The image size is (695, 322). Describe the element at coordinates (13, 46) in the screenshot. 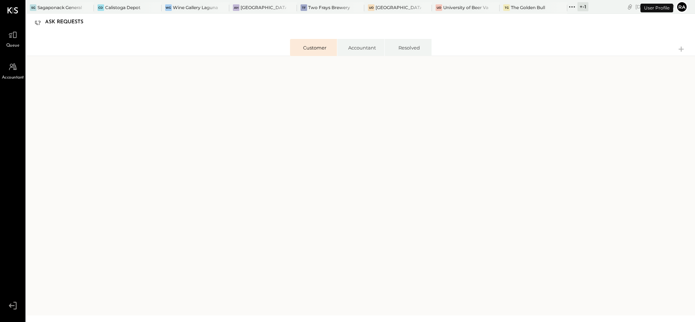

I see `span: Queue` at that location.